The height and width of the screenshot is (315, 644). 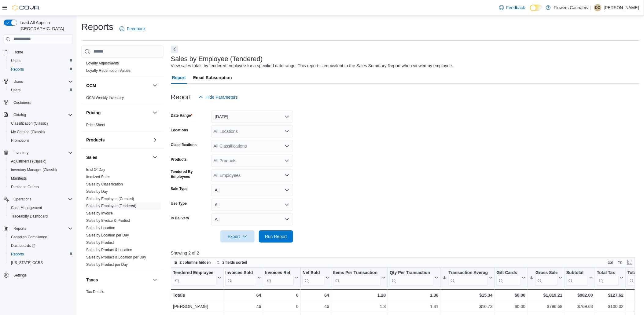 I want to click on label: Is Delivery, so click(x=180, y=218).